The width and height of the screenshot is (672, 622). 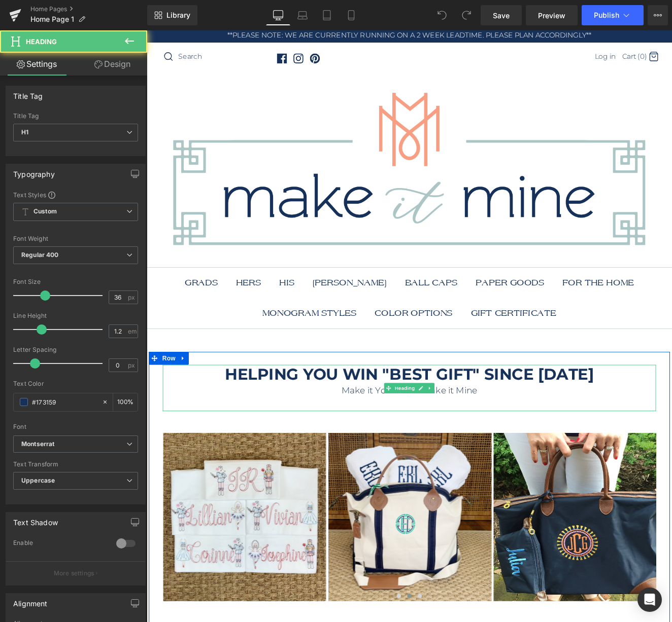 I want to click on span: Home Page 1, so click(x=52, y=19).